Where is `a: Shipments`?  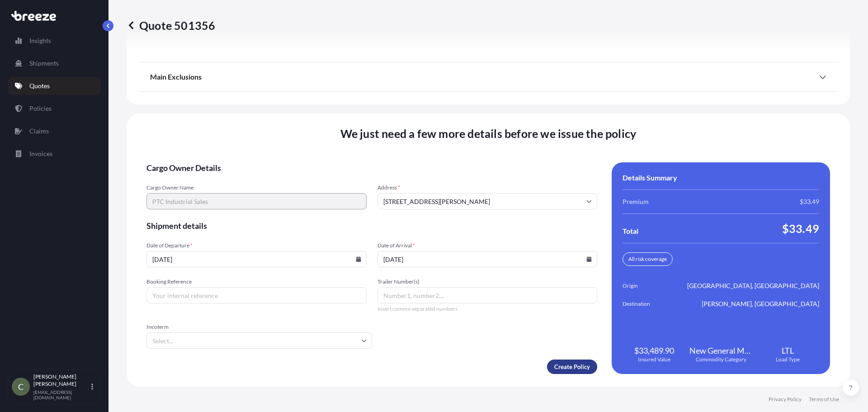
a: Shipments is located at coordinates (54, 64).